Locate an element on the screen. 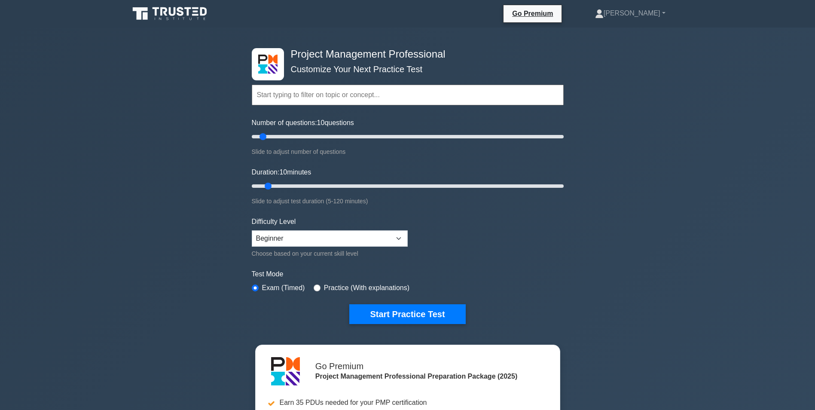  label: Test Mode is located at coordinates (408, 274).